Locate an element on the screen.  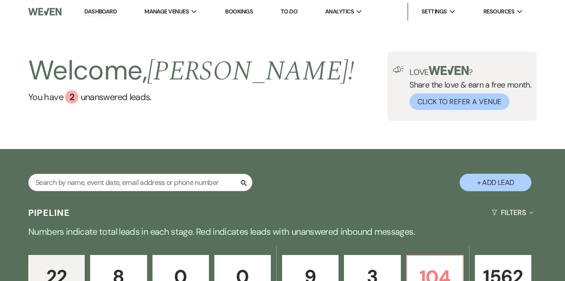
a: Dashboard is located at coordinates (100, 12).